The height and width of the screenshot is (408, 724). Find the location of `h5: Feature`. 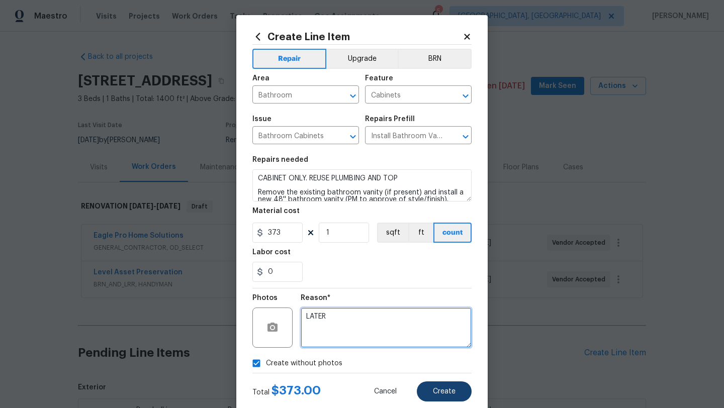

h5: Feature is located at coordinates (379, 78).